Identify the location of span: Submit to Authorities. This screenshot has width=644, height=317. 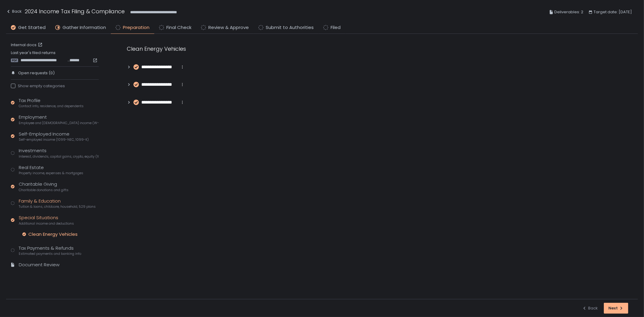
(289, 27).